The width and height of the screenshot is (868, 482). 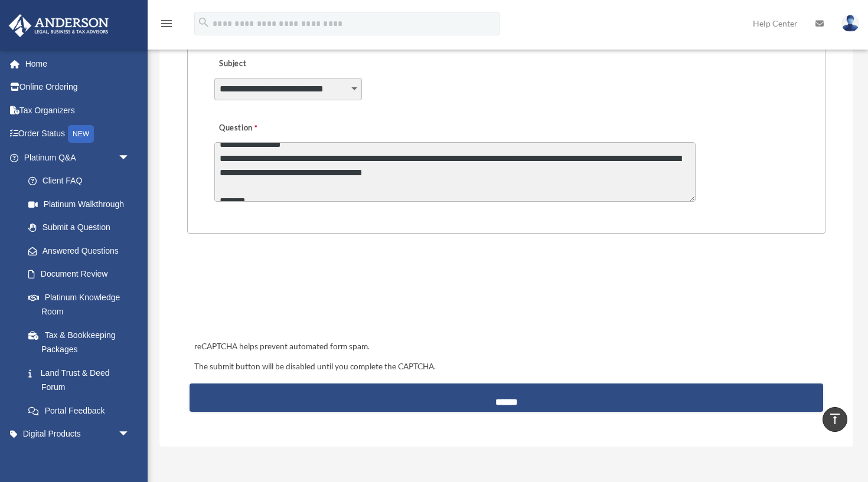 I want to click on a: Order StatusNEW, so click(x=78, y=134).